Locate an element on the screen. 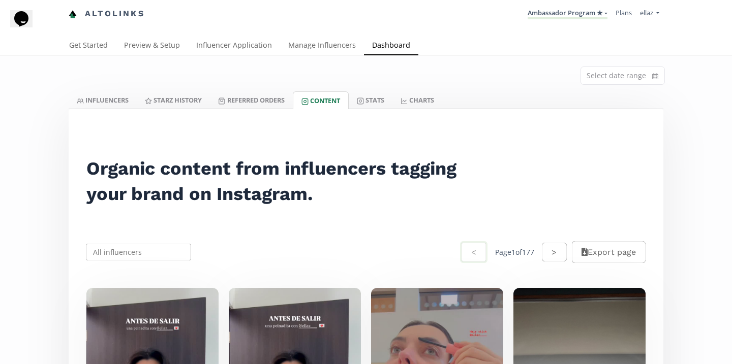  a: Preview & Setup is located at coordinates (152, 46).